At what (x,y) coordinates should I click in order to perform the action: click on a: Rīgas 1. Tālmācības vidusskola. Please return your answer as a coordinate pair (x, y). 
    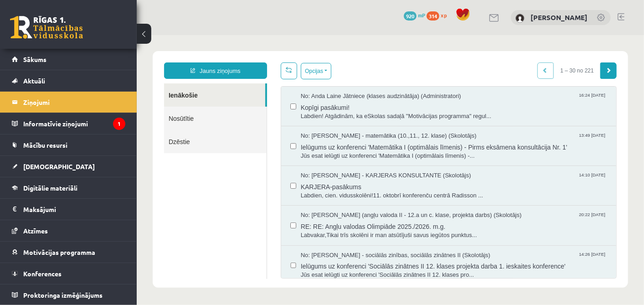
    Looking at the image, I should click on (46, 28).